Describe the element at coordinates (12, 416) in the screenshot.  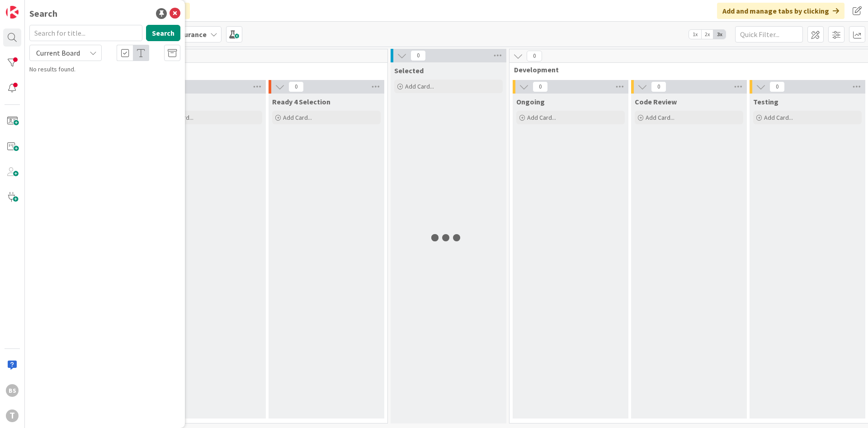
I see `div: T` at that location.